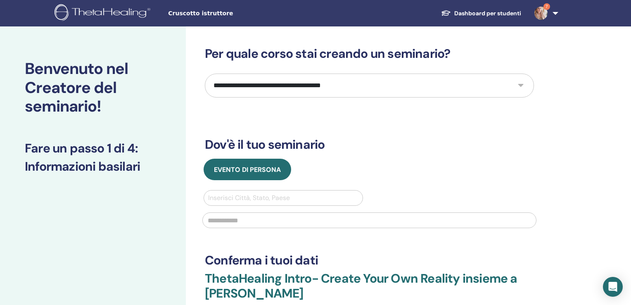 This screenshot has height=305, width=631. What do you see at coordinates (541, 13) in the screenshot?
I see `img: default.png` at bounding box center [541, 13].